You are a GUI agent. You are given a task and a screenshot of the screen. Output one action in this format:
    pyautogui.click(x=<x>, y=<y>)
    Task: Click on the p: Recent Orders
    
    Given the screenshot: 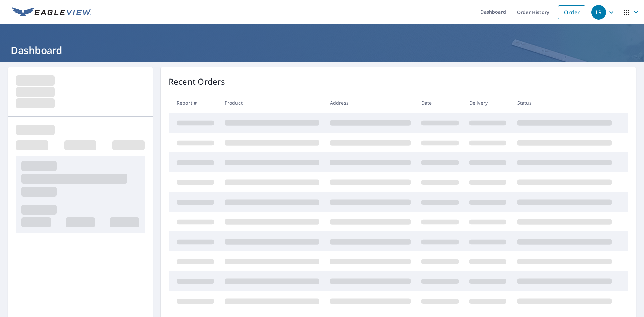 What is the action you would take?
    pyautogui.click(x=197, y=81)
    